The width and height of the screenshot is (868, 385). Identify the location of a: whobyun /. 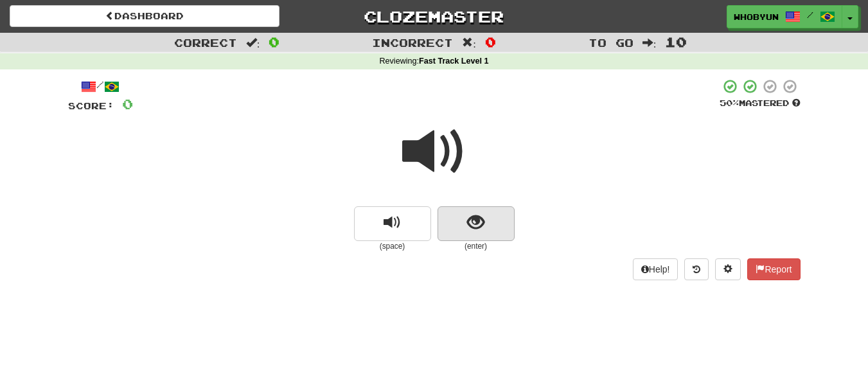
(785, 17).